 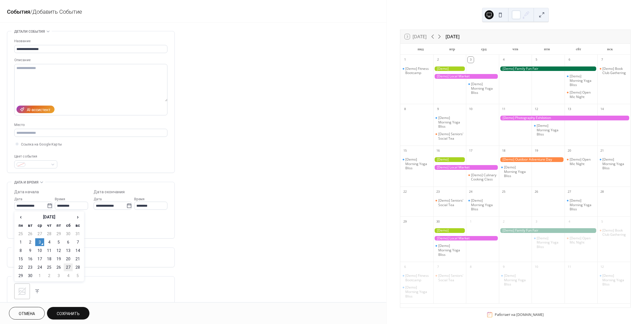 What do you see at coordinates (26, 182) in the screenshot?
I see `span: Дата и время` at bounding box center [26, 182].